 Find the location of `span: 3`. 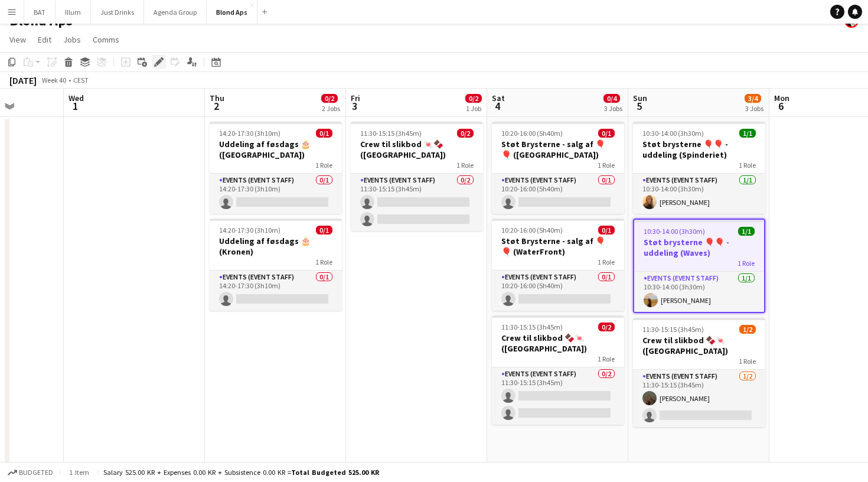

span: 3 is located at coordinates (354, 106).